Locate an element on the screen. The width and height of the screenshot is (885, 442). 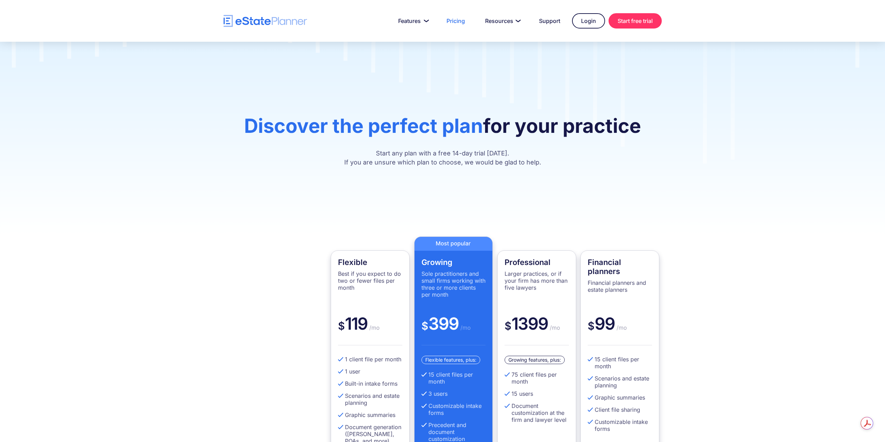
h4: Flexible is located at coordinates (370, 262).